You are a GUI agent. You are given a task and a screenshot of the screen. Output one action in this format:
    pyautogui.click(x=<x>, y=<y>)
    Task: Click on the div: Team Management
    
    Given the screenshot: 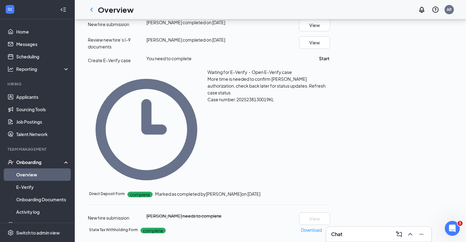 What is the action you would take?
    pyautogui.click(x=38, y=149)
    